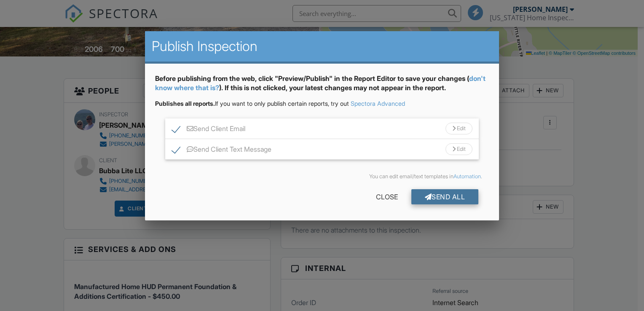 This screenshot has width=644, height=311. What do you see at coordinates (208, 130) in the screenshot?
I see `label: Send Client Email` at bounding box center [208, 130].